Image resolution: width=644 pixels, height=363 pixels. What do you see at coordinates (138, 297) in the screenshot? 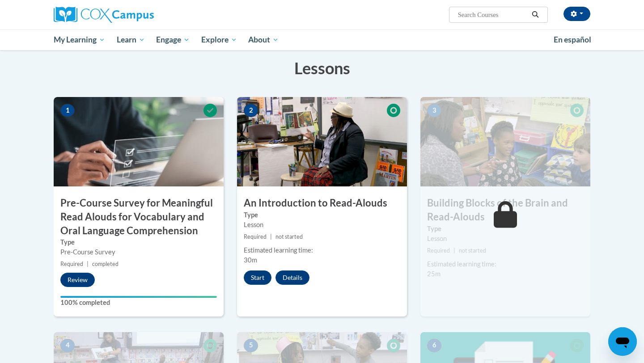
I see `div: Your progress` at bounding box center [138, 297].